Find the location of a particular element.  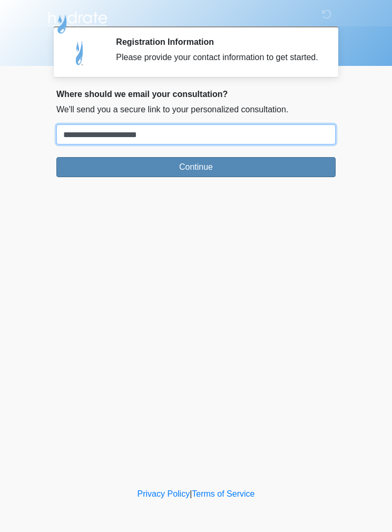

img: Agent Avatar is located at coordinates (80, 53).